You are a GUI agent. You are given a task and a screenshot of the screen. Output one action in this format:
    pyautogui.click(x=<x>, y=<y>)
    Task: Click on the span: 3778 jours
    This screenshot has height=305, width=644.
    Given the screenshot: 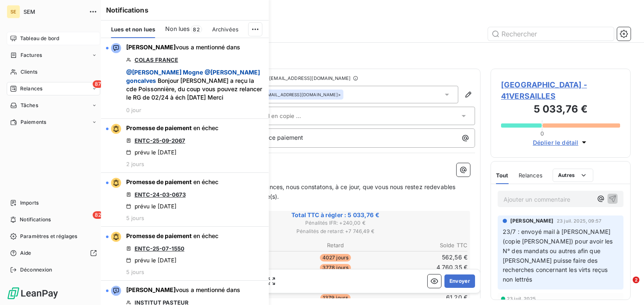 What is the action you would take?
    pyautogui.click(x=336, y=268)
    